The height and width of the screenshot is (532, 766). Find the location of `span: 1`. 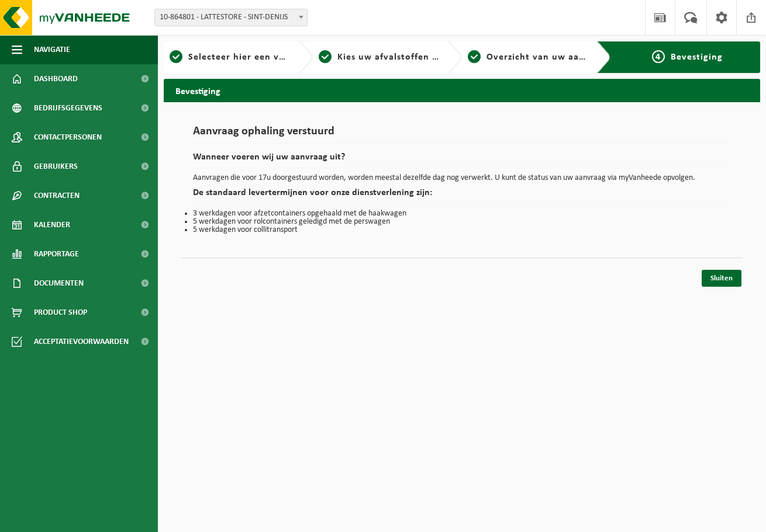

span: 1 is located at coordinates (176, 57).